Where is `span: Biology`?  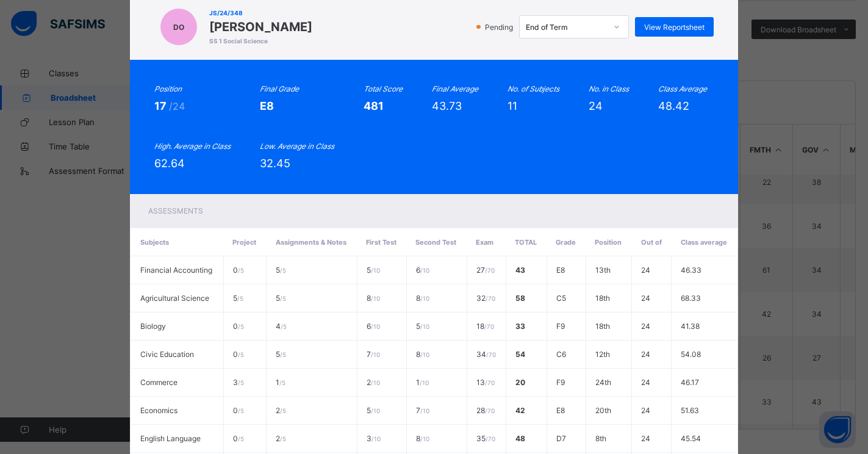
span: Biology is located at coordinates (153, 326).